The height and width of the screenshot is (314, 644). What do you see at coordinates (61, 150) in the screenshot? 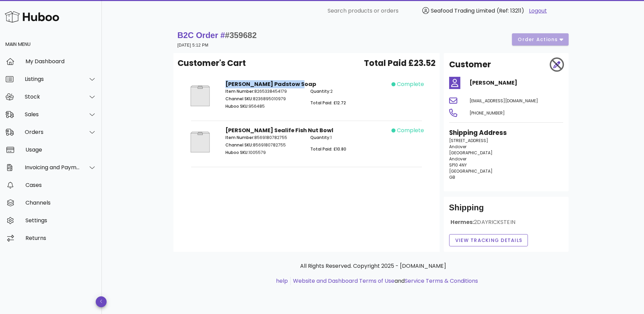
I see `div: Usage` at bounding box center [61, 150].